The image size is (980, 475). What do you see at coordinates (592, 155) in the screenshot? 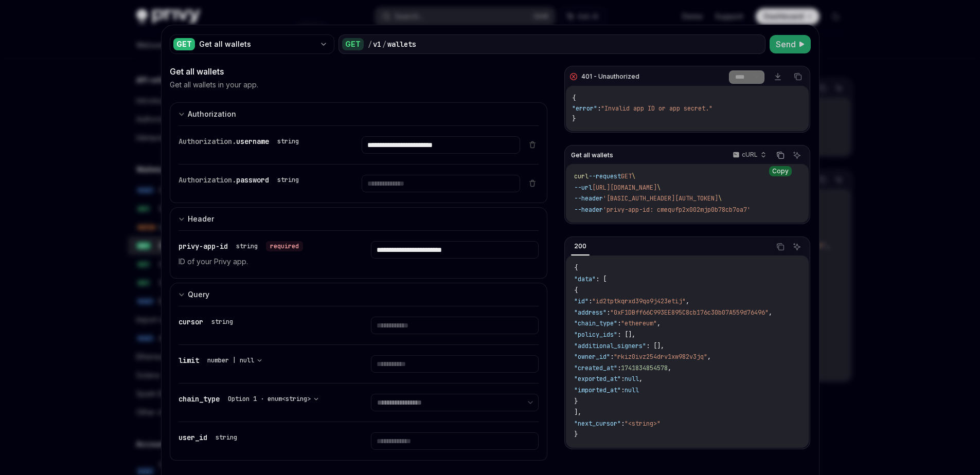
I see `span: Get all wallets` at bounding box center [592, 155].